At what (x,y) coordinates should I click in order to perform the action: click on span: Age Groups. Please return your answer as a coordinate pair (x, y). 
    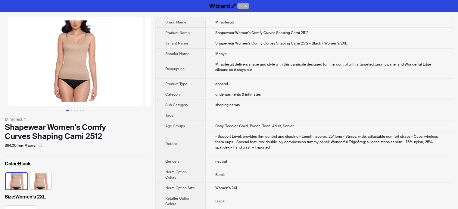
    Looking at the image, I should click on (175, 126).